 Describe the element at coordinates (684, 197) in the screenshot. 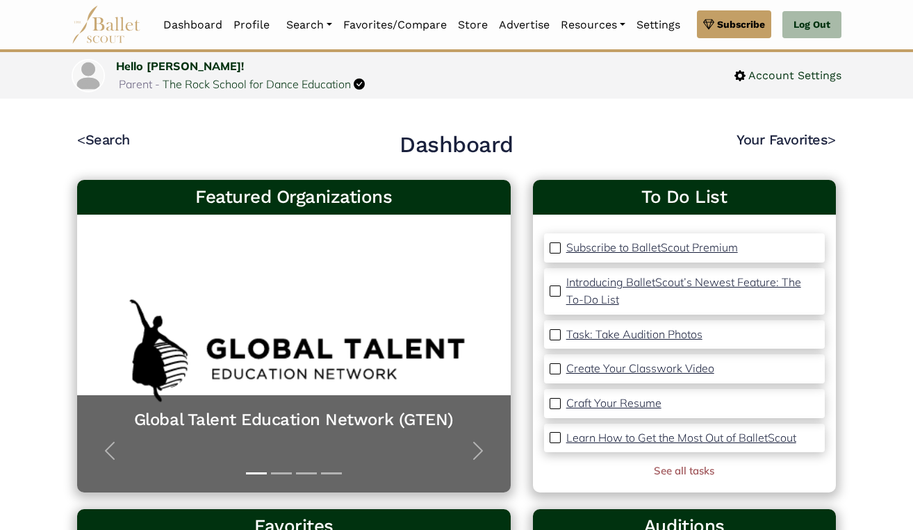

I see `h3: To Do List` at that location.